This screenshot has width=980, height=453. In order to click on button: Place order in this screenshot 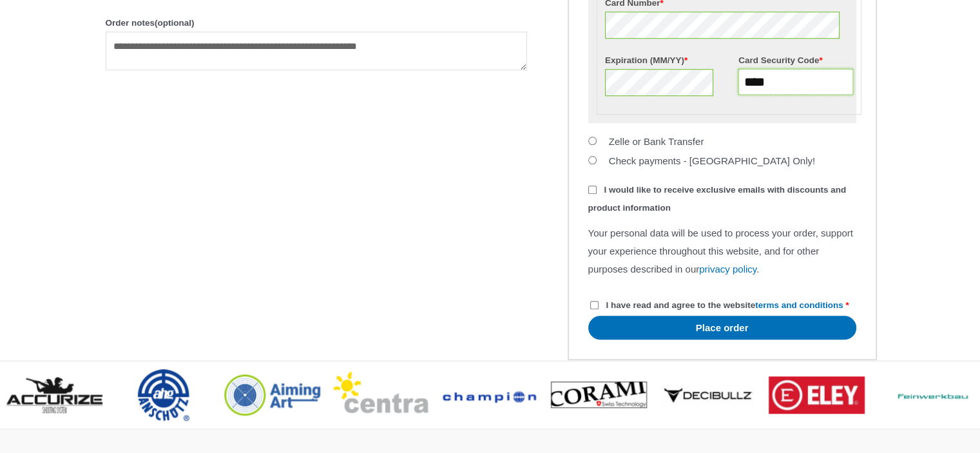, I will do `click(723, 327)`.